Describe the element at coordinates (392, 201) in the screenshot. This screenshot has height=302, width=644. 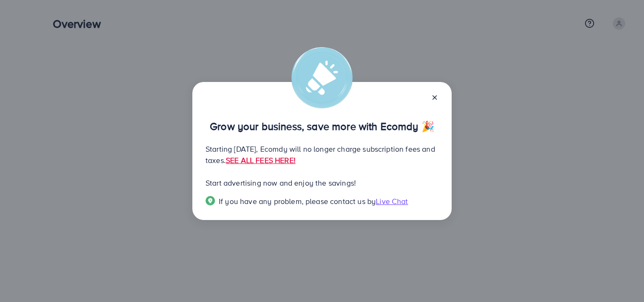
I see `span: Live Chat` at that location.